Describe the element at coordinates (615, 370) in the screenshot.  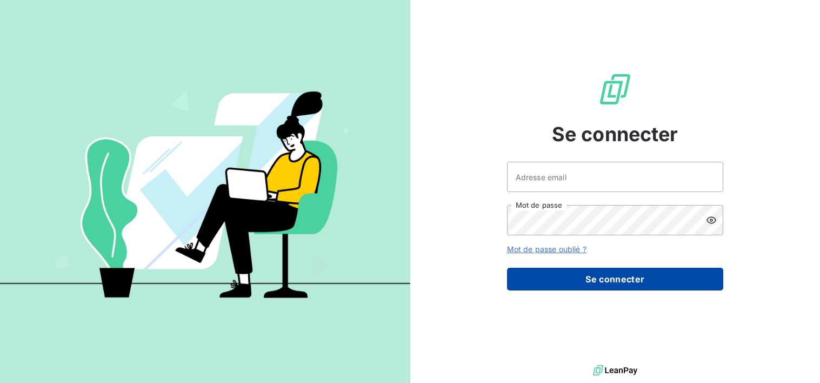
I see `img: logo` at that location.